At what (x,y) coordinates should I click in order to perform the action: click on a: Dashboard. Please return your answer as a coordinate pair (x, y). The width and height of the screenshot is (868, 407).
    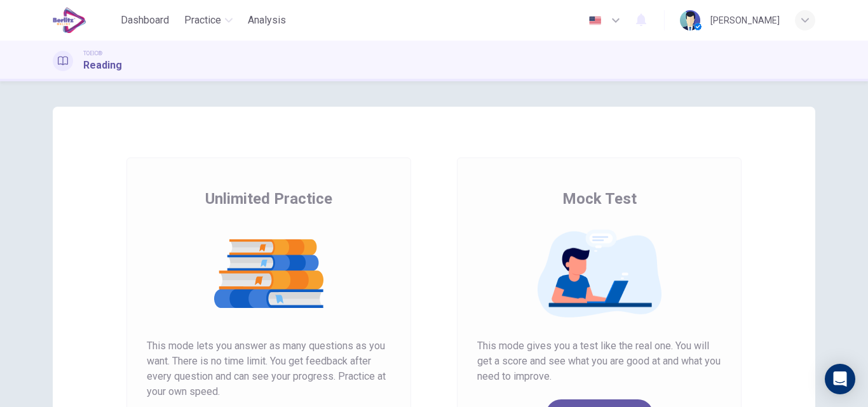
    Looking at the image, I should click on (145, 21).